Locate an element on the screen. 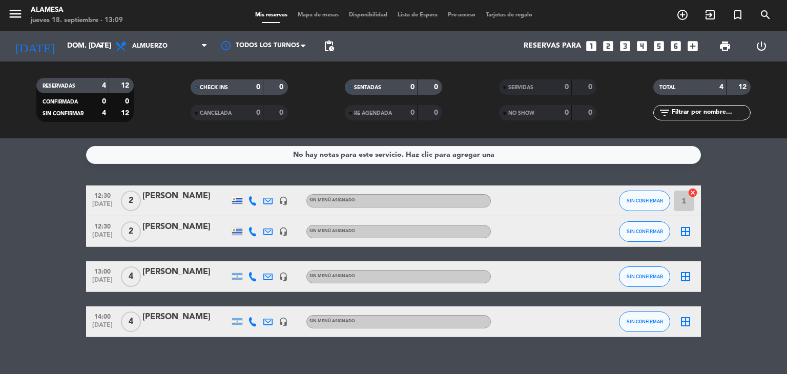  div: jueves 18. septiembre - 13:09 is located at coordinates (77, 21).